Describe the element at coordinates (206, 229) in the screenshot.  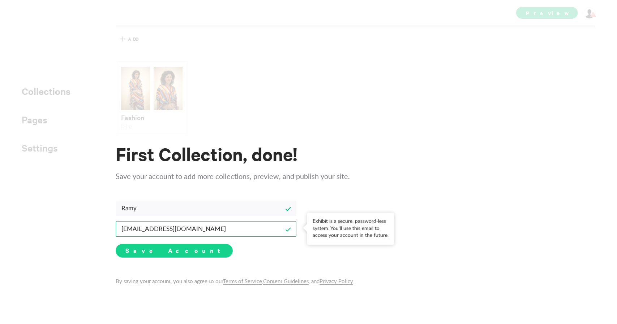
I see `input: Email Address` at that location.